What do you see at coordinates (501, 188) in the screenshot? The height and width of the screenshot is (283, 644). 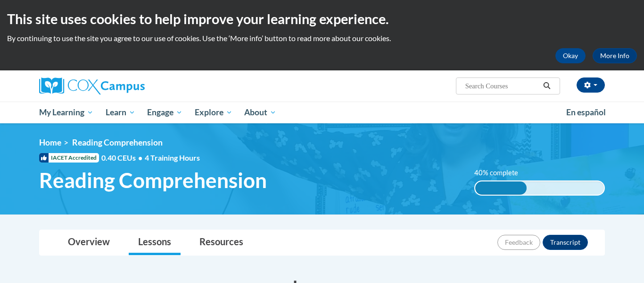 I see `div: 40% complete` at bounding box center [501, 188].